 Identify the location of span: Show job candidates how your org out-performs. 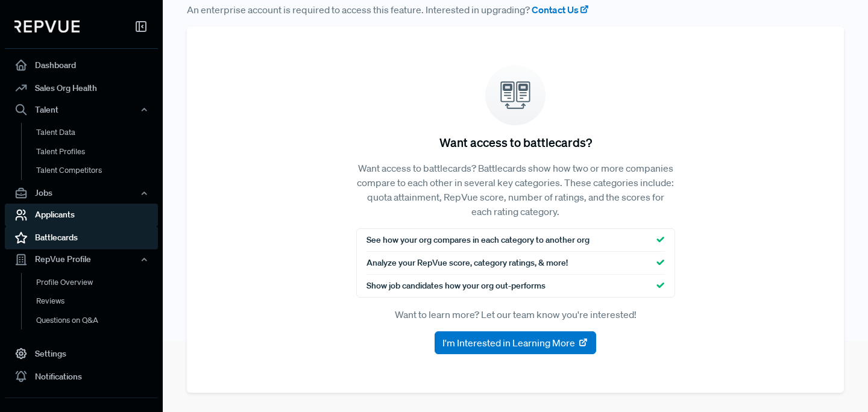
(455, 285).